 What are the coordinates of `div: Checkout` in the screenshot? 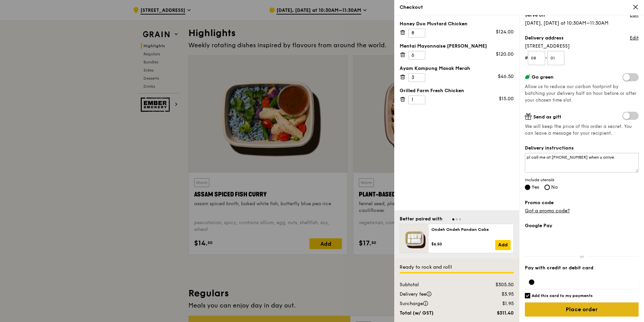 It's located at (519, 7).